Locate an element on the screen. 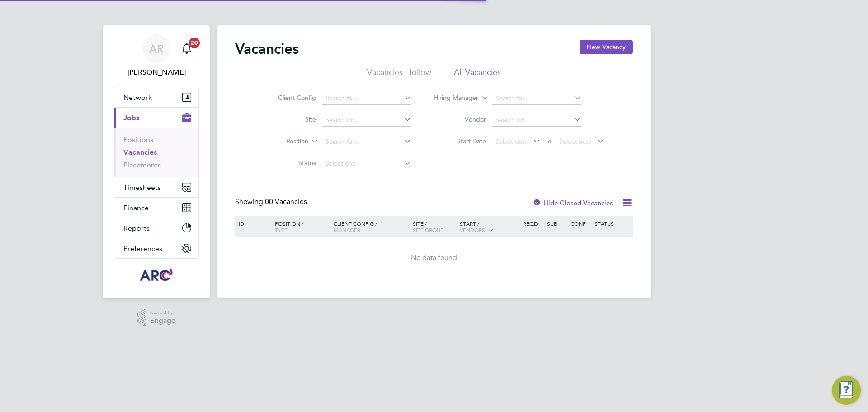 This screenshot has width=868, height=412. a: Powered byEngage is located at coordinates (156, 318).